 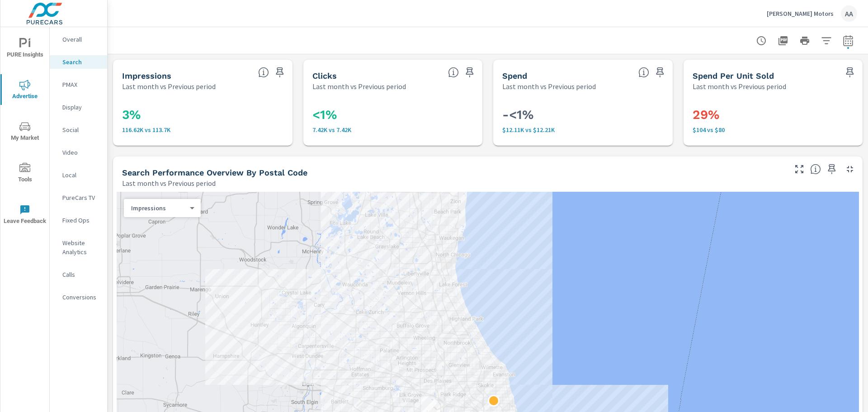 I want to click on h5: Impressions, so click(x=147, y=76).